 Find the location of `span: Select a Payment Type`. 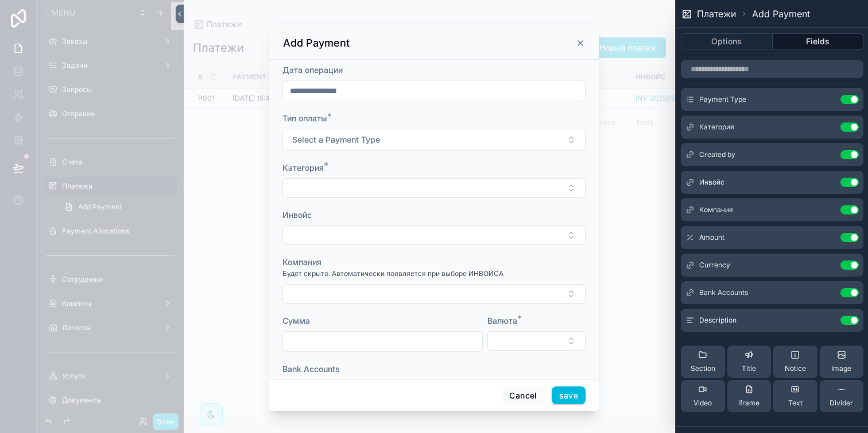

span: Select a Payment Type is located at coordinates (336, 140).